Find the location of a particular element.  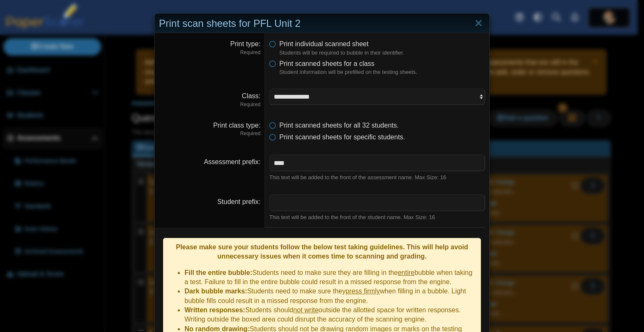

b: Please make sure your students follow the below test taking guidelines. This will help avoid unne... is located at coordinates (322, 251).